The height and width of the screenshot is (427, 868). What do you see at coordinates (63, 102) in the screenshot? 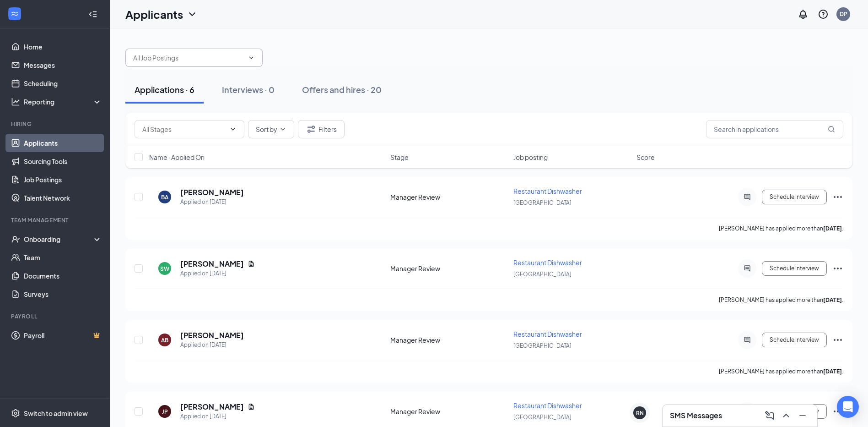
I see `div: Reporting` at bounding box center [63, 102].